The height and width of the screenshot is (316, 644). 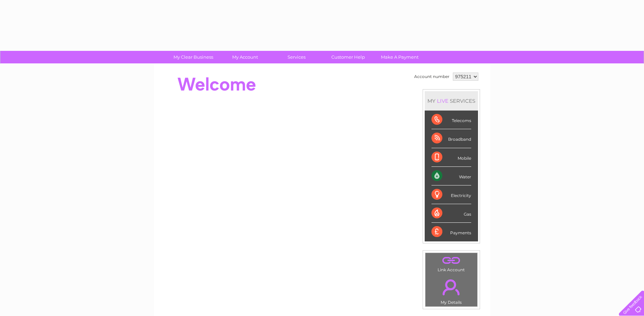 What do you see at coordinates (451, 213) in the screenshot?
I see `div: Gas` at bounding box center [451, 213].